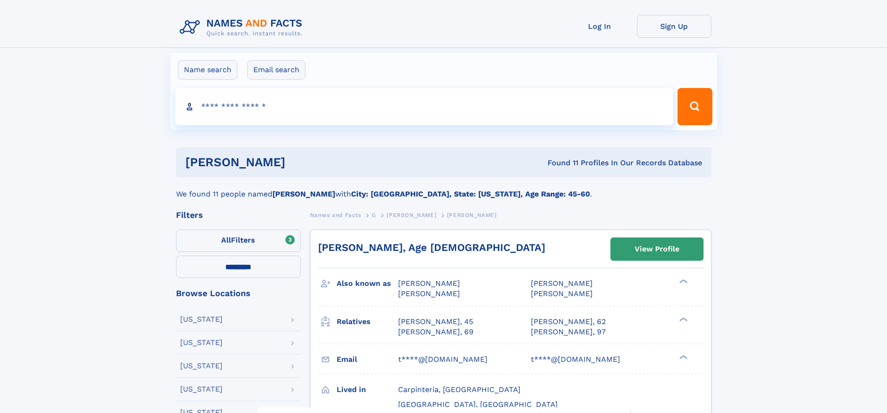 Image resolution: width=887 pixels, height=413 pixels. I want to click on div: Filters, so click(238, 215).